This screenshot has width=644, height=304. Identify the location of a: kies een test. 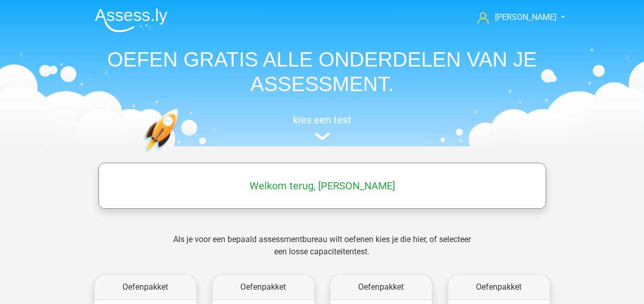
(322, 127).